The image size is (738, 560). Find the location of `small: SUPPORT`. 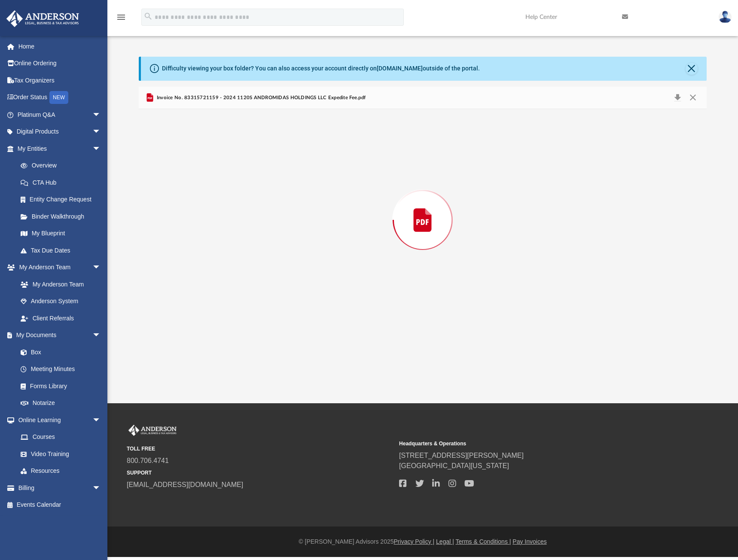

small: SUPPORT is located at coordinates (260, 473).